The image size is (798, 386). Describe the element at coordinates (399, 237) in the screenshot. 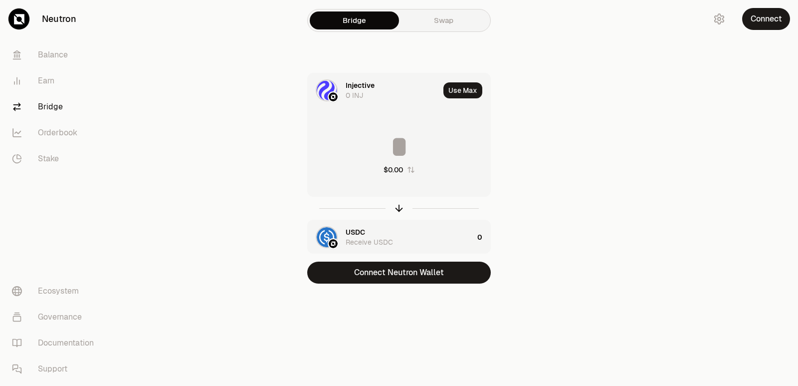

I see `button: USDC LogoNeutron LogoUSDCReceive USDC0` at that location.